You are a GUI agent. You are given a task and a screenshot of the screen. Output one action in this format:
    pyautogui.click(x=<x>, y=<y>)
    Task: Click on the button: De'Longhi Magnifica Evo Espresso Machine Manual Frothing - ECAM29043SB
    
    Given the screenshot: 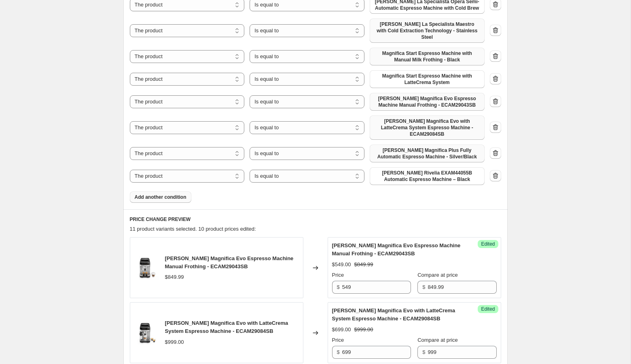 What is the action you would take?
    pyautogui.click(x=427, y=102)
    